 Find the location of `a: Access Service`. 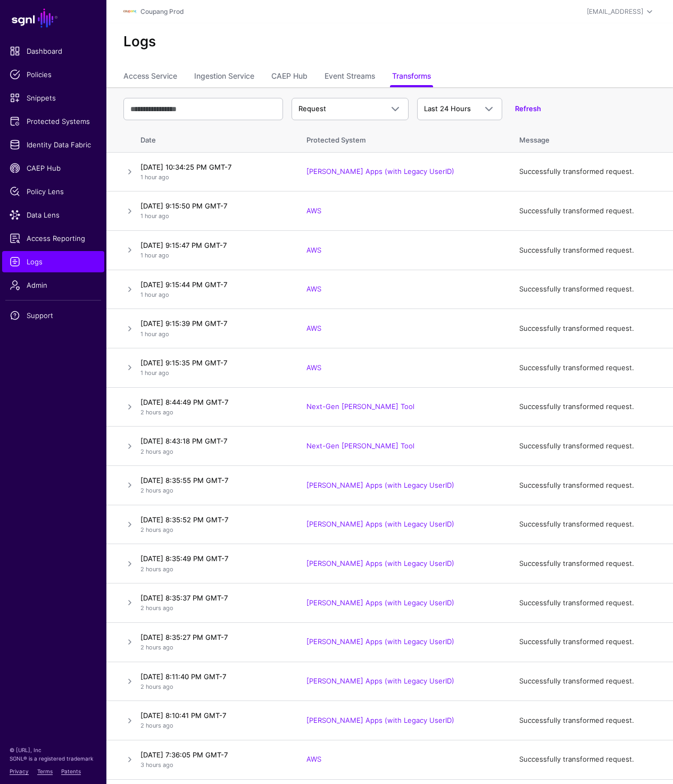

a: Access Service is located at coordinates (150, 77).